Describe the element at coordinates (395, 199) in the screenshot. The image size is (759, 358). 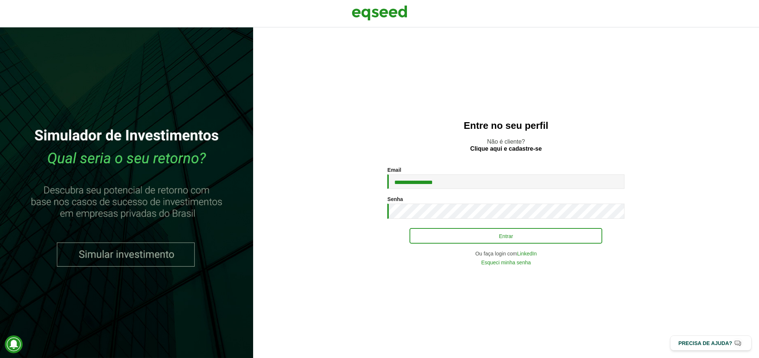
I see `label: Senha` at that location.